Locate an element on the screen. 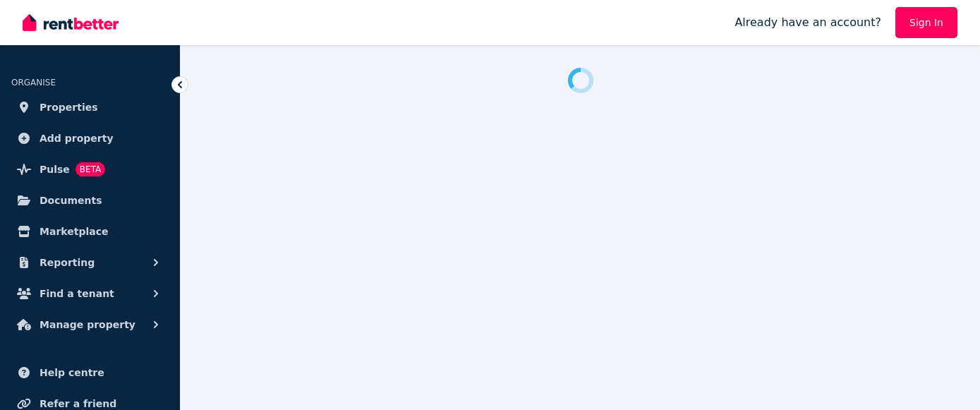 The width and height of the screenshot is (980, 410). span: Help centre is located at coordinates (72, 372).